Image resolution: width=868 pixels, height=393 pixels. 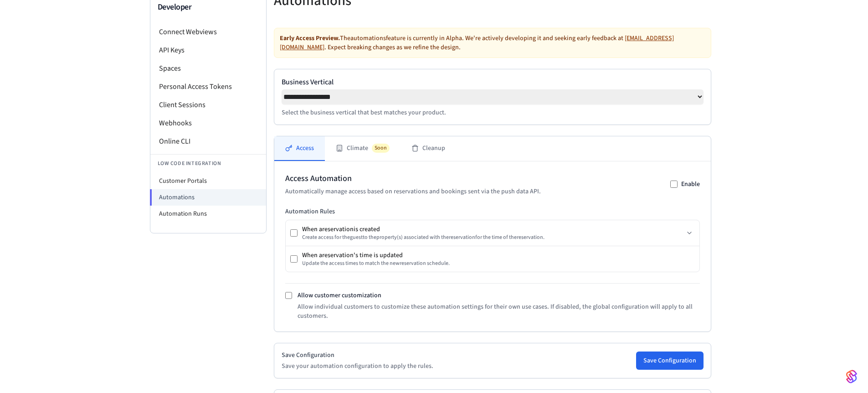 What do you see at coordinates (492, 113) in the screenshot?
I see `p: Select the business vertical that best matches your product.` at bounding box center [492, 113].